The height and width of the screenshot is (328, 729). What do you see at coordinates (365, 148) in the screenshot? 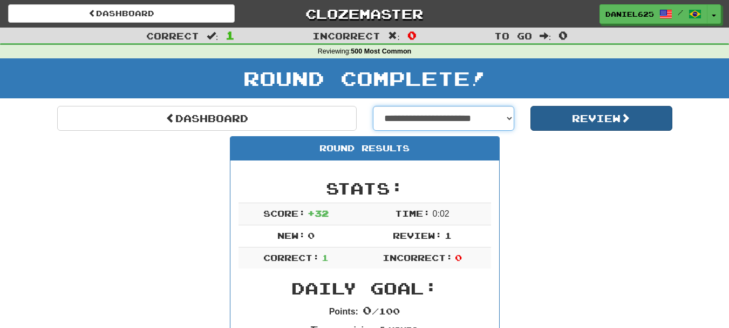
I see `div: Round Results` at bounding box center [365, 148].